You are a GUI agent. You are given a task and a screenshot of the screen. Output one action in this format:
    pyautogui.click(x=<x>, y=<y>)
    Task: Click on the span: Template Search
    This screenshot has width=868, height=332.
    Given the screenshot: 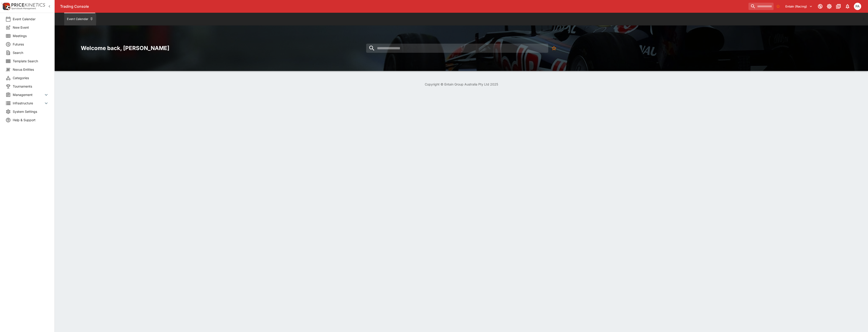 What is the action you would take?
    pyautogui.click(x=31, y=61)
    